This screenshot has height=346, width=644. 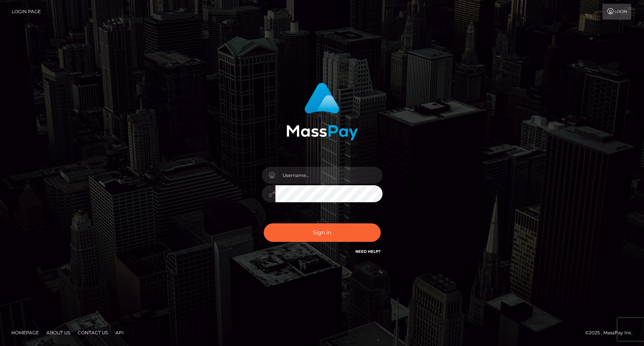 What do you see at coordinates (617, 12) in the screenshot?
I see `a: Login` at bounding box center [617, 12].